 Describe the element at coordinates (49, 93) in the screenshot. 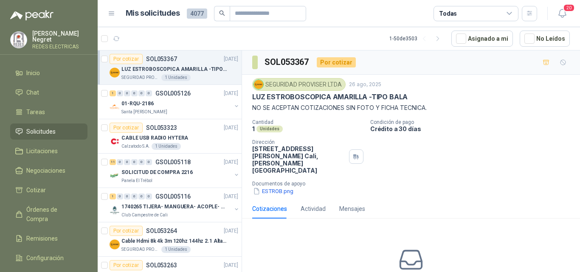

I see `a: Chat` at that location.